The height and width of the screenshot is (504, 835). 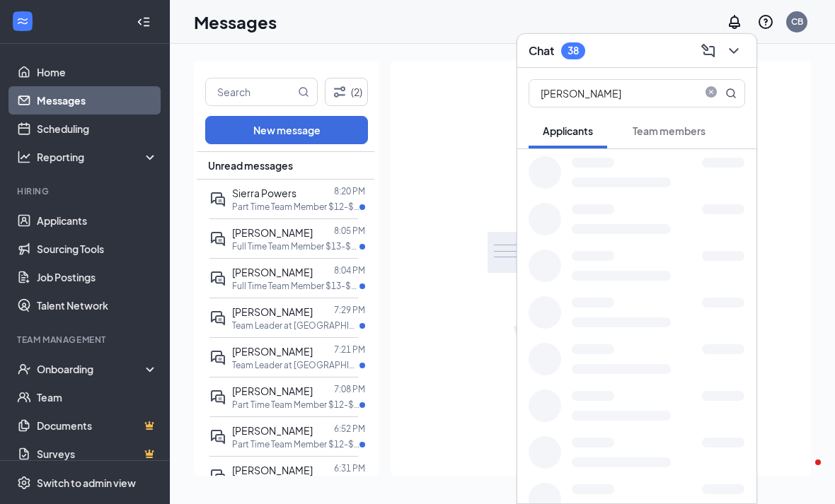 What do you see at coordinates (734, 51) in the screenshot?
I see `svg: ChevronDown` at bounding box center [734, 51].